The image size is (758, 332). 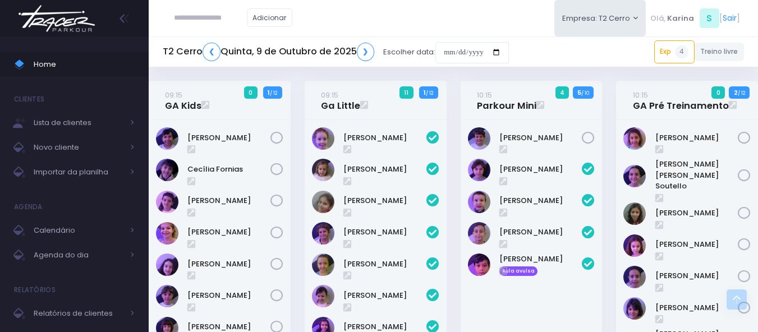 What do you see at coordinates (336, 52) in the screenshot?
I see `div: Escolher data:` at bounding box center [336, 52].